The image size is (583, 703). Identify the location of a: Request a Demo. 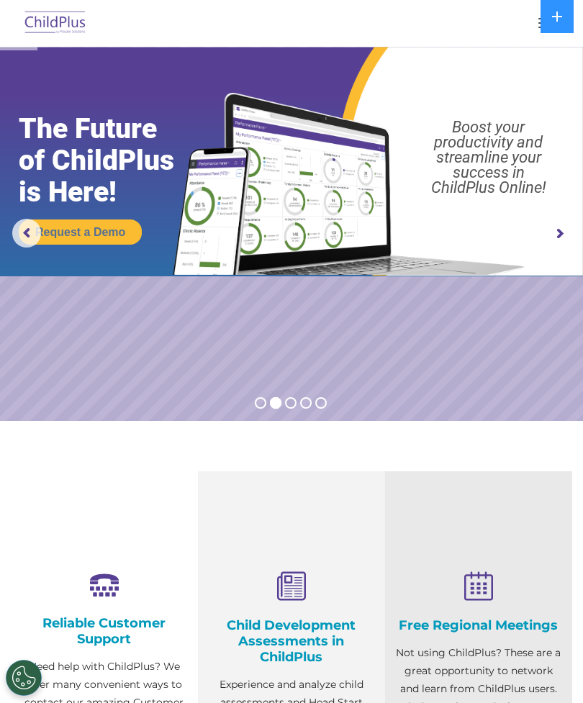
(80, 232).